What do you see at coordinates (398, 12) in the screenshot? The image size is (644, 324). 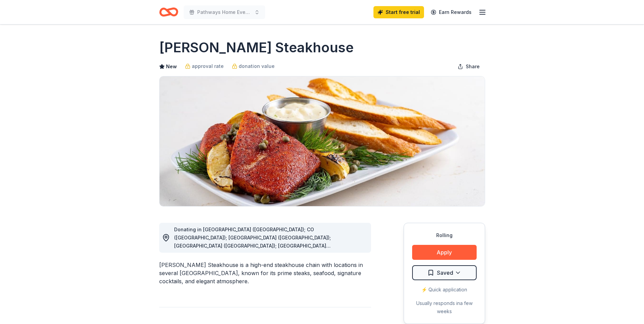 I see `a: Start free trial` at bounding box center [398, 12].